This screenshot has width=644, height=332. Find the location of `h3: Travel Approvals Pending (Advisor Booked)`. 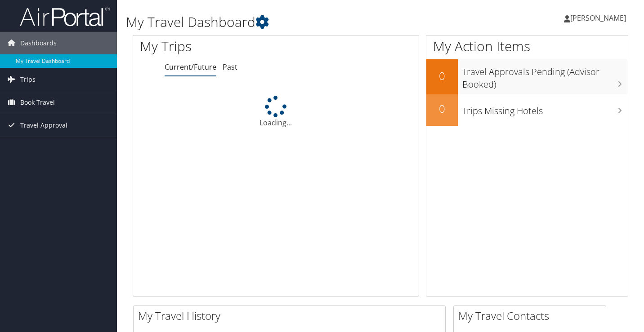

h3: Travel Approvals Pending (Advisor Booked) is located at coordinates (545, 76).